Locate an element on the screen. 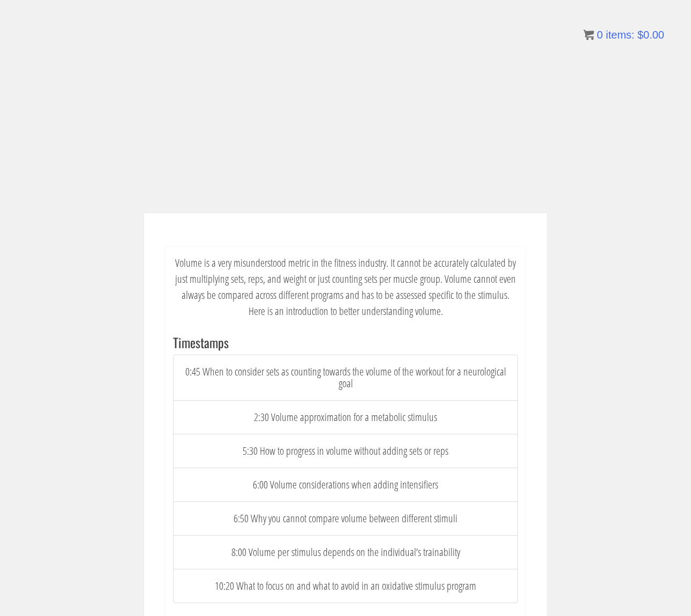 The height and width of the screenshot is (616, 691). span: items: is located at coordinates (620, 35).